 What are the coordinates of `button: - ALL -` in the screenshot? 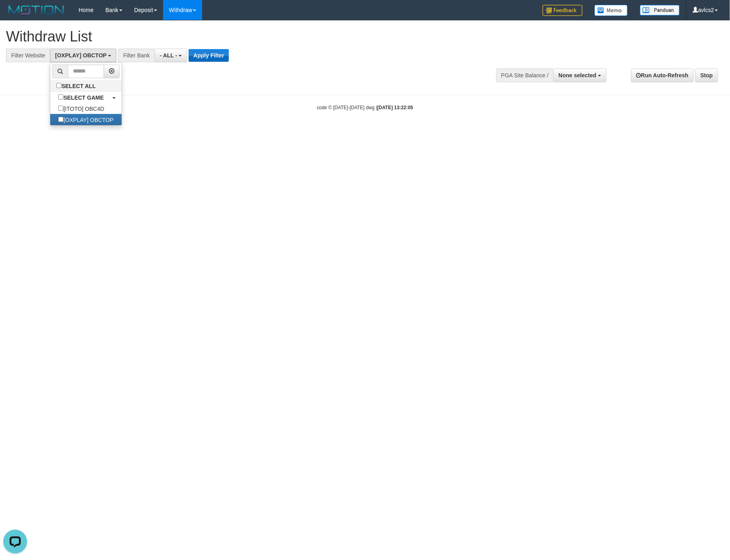 It's located at (171, 55).